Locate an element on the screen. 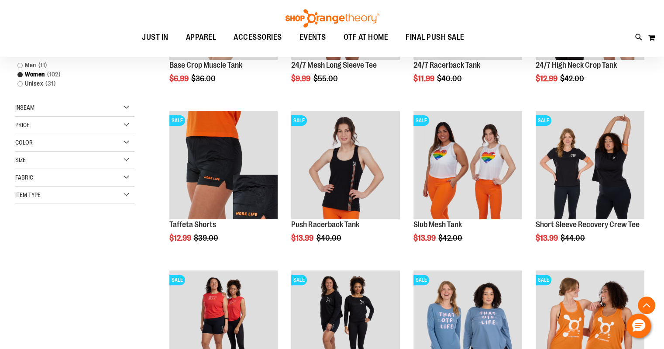  a: Base Crop Muscle Tank is located at coordinates (206, 65).